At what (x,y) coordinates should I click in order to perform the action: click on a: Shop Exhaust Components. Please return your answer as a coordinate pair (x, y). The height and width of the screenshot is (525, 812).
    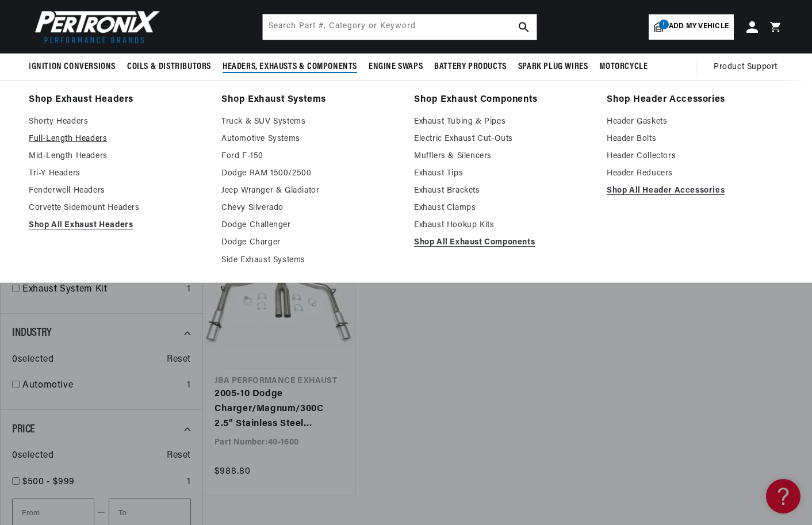
    Looking at the image, I should click on (502, 100).